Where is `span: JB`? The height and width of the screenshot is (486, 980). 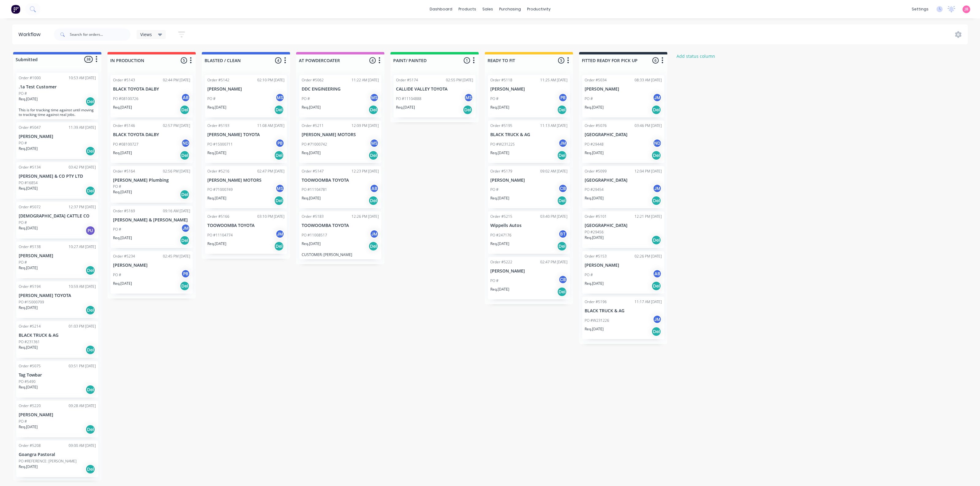 span: JB is located at coordinates (967, 9).